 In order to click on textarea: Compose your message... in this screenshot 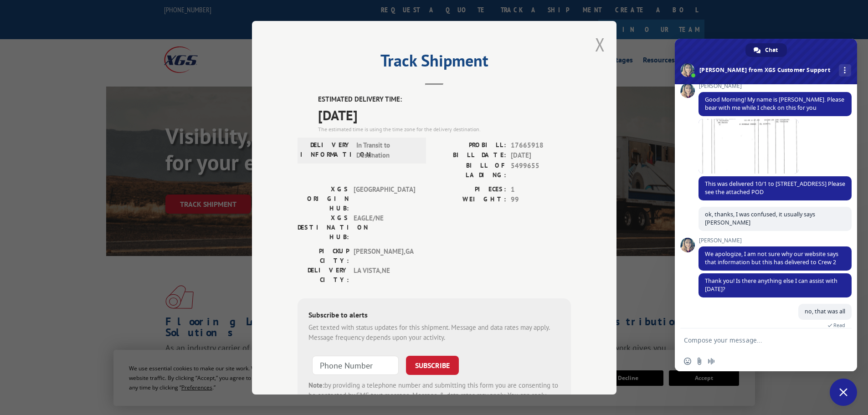, I will do `click(756, 340)`.